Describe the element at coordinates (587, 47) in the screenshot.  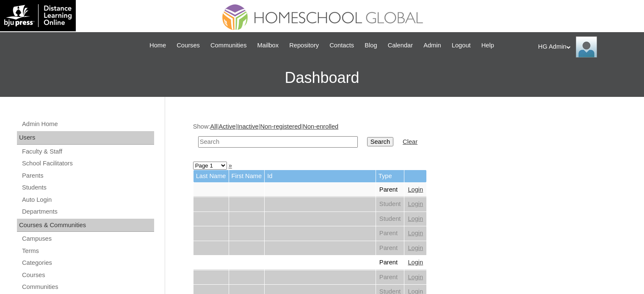
I see `div: HG Admin` at that location.